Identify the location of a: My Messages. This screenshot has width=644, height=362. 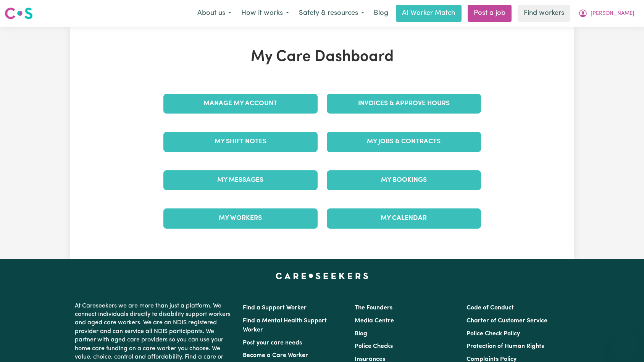
(241, 180).